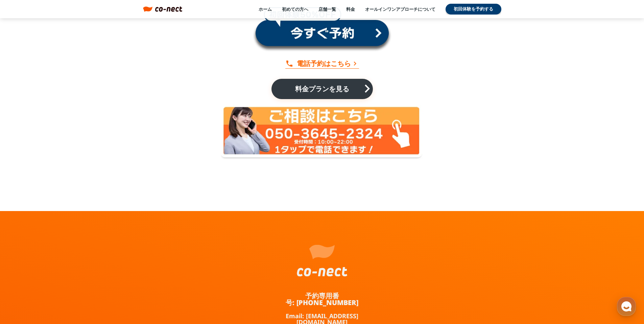 This screenshot has height=324, width=644. Describe the element at coordinates (109, 223) in the screenshot. I see `a: 設定` at that location.